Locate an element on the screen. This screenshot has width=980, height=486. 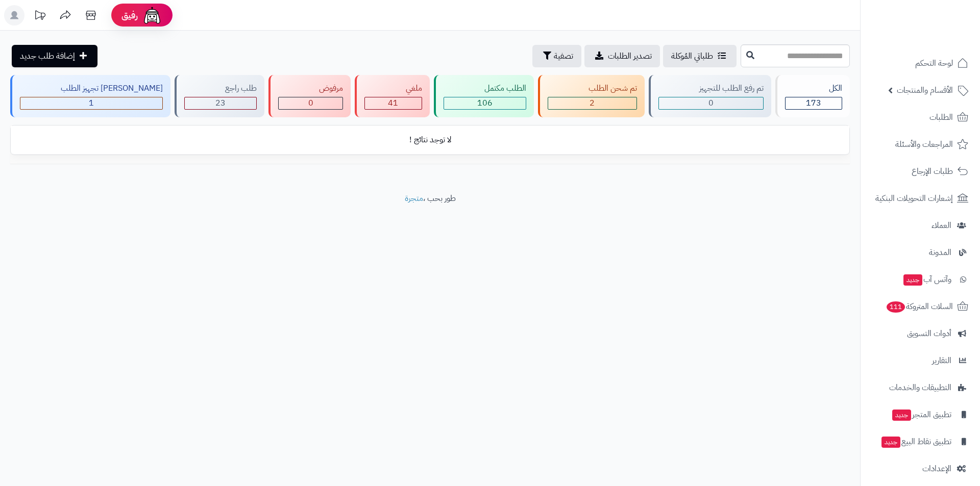
a: طلبات الإرجاع is located at coordinates (920, 171).